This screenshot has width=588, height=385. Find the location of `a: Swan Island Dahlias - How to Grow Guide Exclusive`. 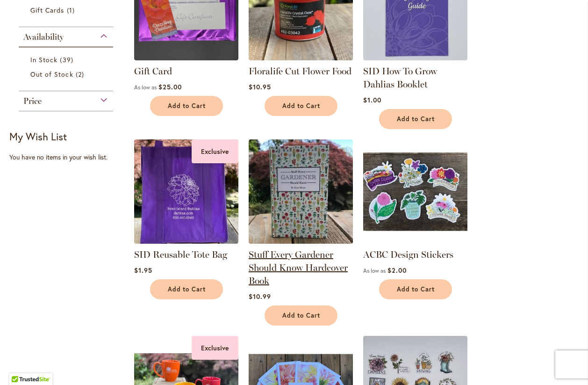

a: Swan Island Dahlias - How to Grow Guide Exclusive is located at coordinates (416, 58).